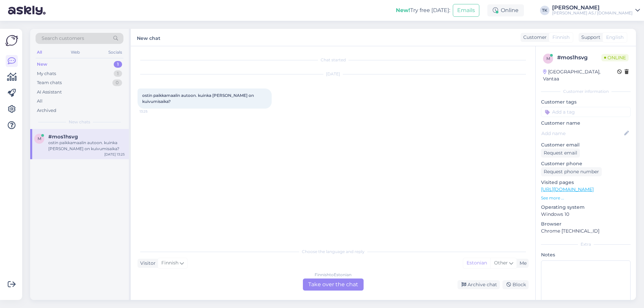  Describe the element at coordinates (615, 57) in the screenshot. I see `span: Online` at that location.